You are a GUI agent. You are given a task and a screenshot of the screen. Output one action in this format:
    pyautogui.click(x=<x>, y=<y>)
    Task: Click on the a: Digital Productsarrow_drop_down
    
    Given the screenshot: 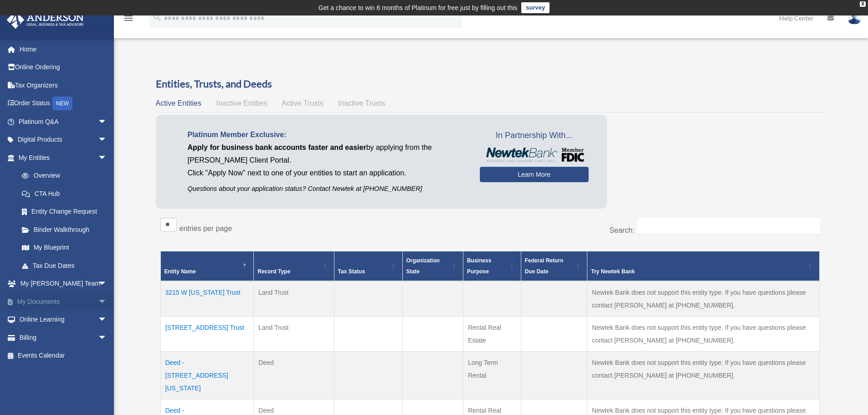 What is the action you would take?
    pyautogui.click(x=63, y=140)
    